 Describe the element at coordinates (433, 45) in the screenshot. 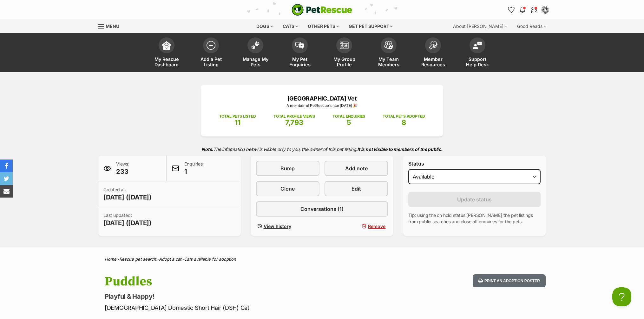

I see `img: member-resources-icon-8e73f808a243e03378d46382f2149f9095a855e16c252ad45f914b54edf8863c.svg` at that location.